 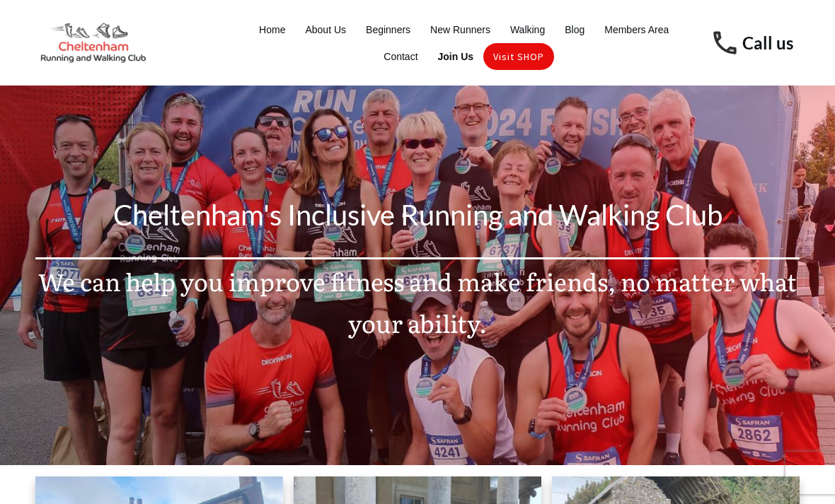 What do you see at coordinates (93, 43) in the screenshot?
I see `img: Cheltenham Running and Walking Club Logo` at bounding box center [93, 43].